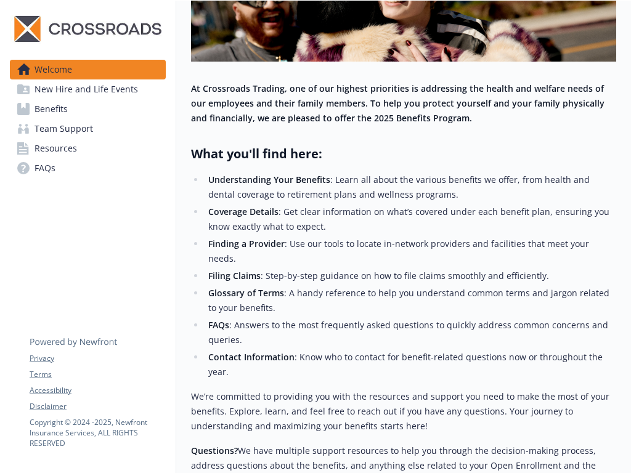 This screenshot has width=631, height=473. I want to click on strong: At Crossroads Trading, one of our highest priorities is addressing the health and welfare needs o..., so click(397, 103).